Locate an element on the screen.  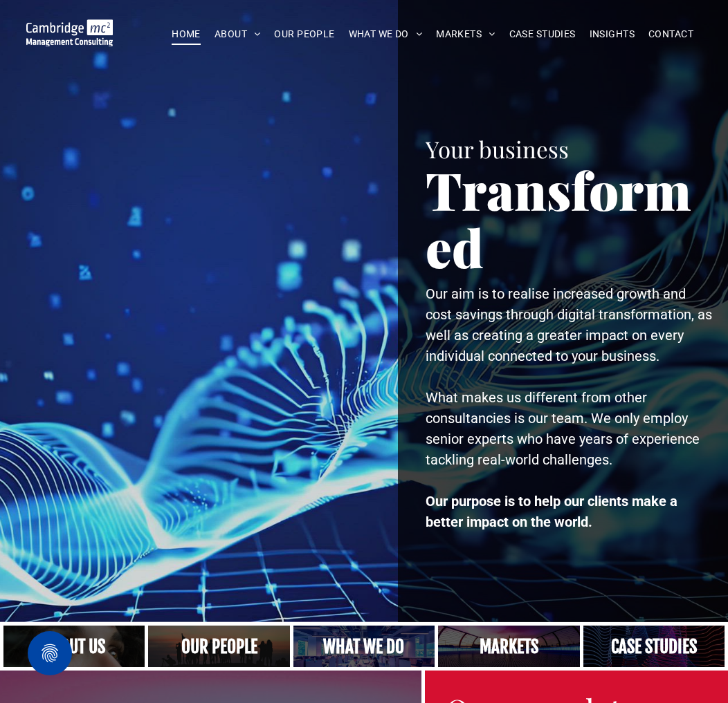
span: What makes us different from other consultancies is our team. We only employ senior experts who h... is located at coordinates (562, 428).